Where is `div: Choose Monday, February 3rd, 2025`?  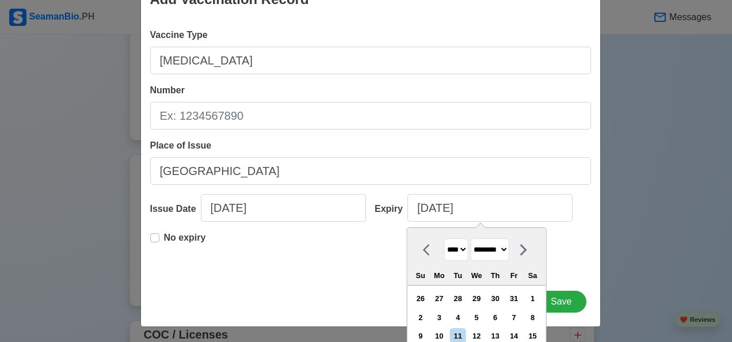
div: Choose Monday, February 3rd, 2025 is located at coordinates (439, 317).